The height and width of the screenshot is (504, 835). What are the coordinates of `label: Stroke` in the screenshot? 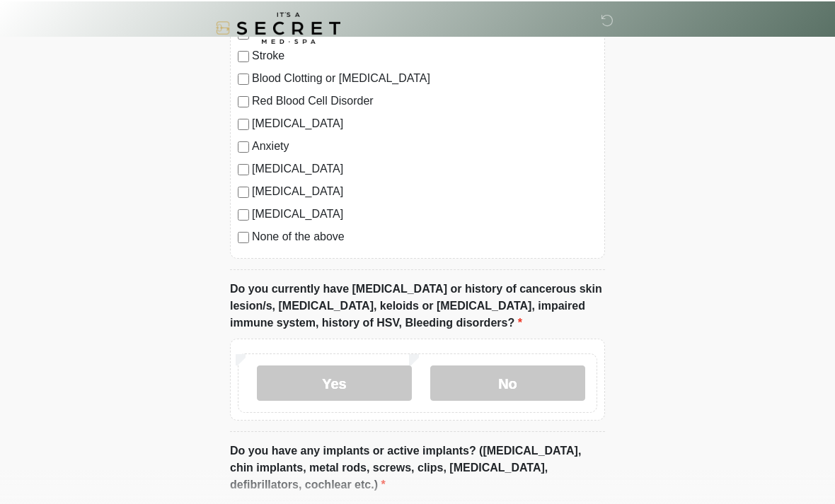 It's located at (424, 54).